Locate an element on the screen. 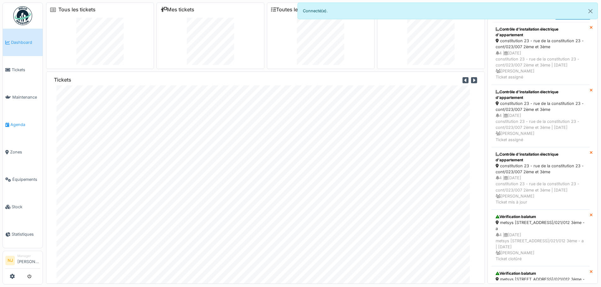 This screenshot has width=601, height=287. a: Stock is located at coordinates (23, 207).